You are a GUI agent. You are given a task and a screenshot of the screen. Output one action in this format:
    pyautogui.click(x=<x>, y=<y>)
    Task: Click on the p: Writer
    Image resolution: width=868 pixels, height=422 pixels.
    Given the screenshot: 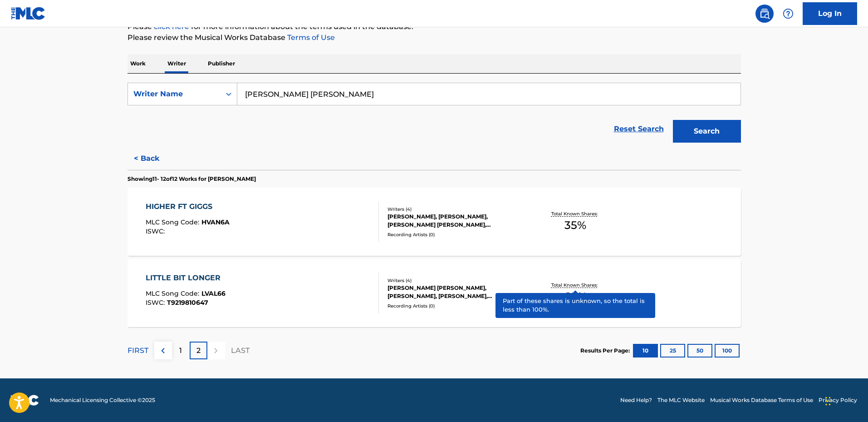 What is the action you would take?
    pyautogui.click(x=177, y=64)
    